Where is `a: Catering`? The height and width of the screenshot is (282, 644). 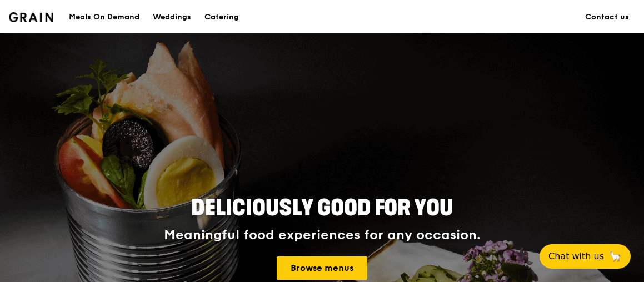
a: Catering is located at coordinates (221, 17).